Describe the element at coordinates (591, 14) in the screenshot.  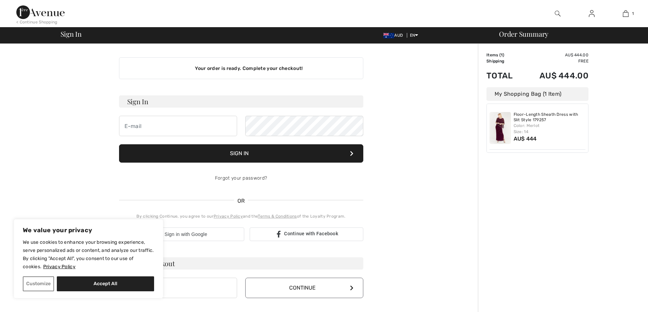
I see `a: Sign In` at that location.